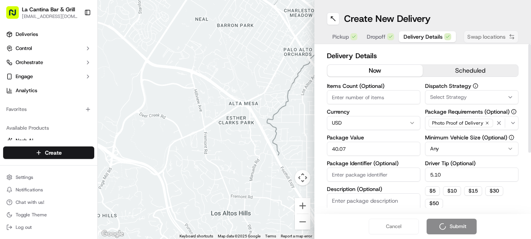  I want to click on div: Available Products, so click(48, 128).